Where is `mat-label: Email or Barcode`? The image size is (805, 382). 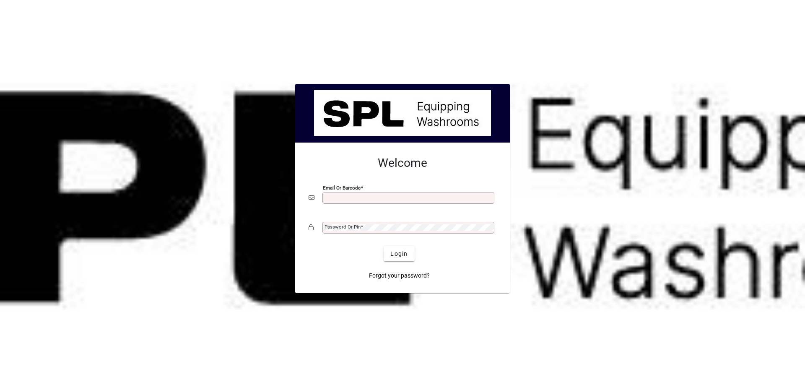 mat-label: Email or Barcode is located at coordinates (342, 188).